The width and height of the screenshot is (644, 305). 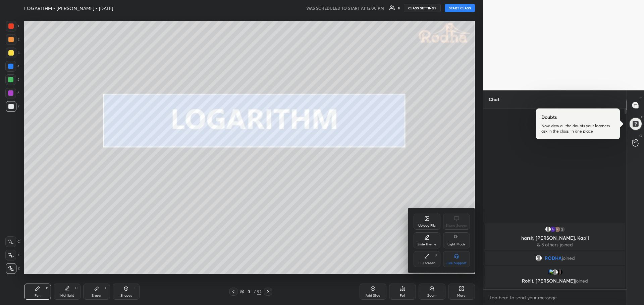 I want to click on div: Slide theme, so click(x=427, y=245).